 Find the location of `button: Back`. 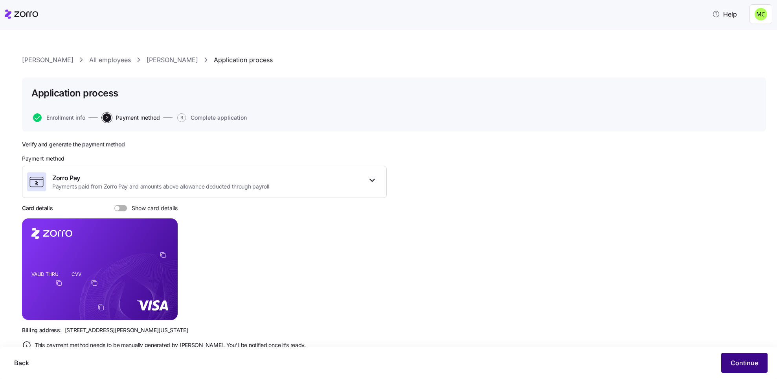

button: Back is located at coordinates (22, 362).